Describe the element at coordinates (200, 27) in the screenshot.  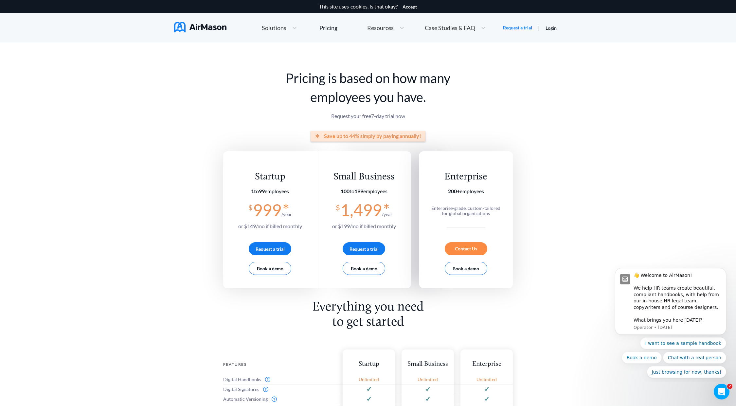
I see `img: AirMason Logo` at that location.